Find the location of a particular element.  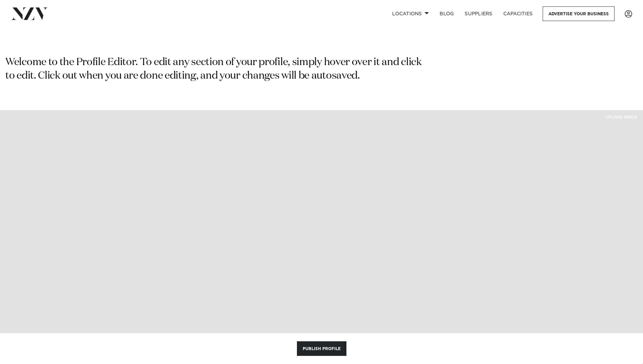

a: SUPPLIERS is located at coordinates (478, 14).